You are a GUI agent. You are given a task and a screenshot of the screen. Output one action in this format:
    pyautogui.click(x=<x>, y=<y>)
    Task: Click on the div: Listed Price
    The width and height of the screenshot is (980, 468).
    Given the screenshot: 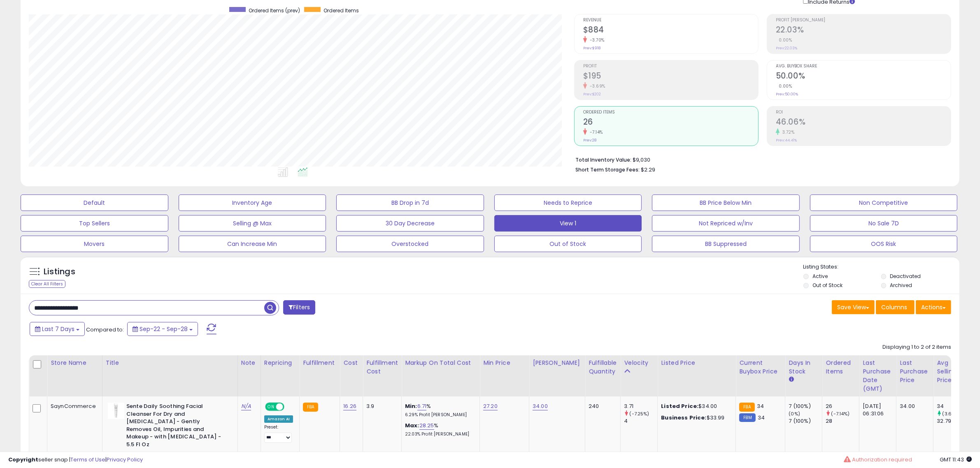 What is the action you would take?
    pyautogui.click(x=697, y=362)
    